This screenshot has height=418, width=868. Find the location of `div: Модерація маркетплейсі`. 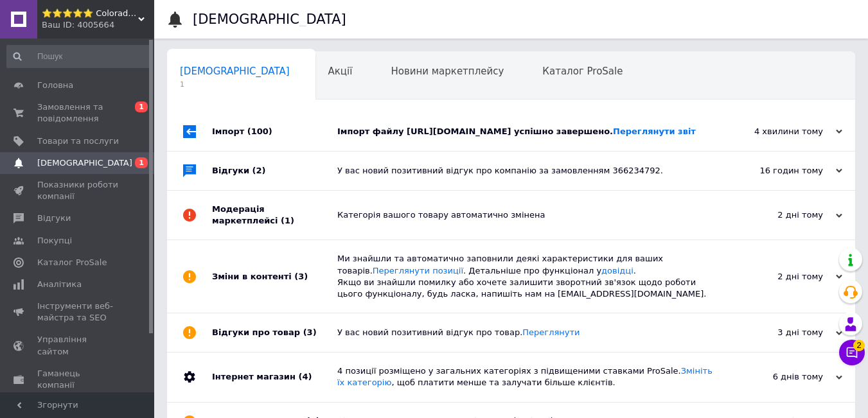

div: Модерація маркетплейсі is located at coordinates (274, 215).